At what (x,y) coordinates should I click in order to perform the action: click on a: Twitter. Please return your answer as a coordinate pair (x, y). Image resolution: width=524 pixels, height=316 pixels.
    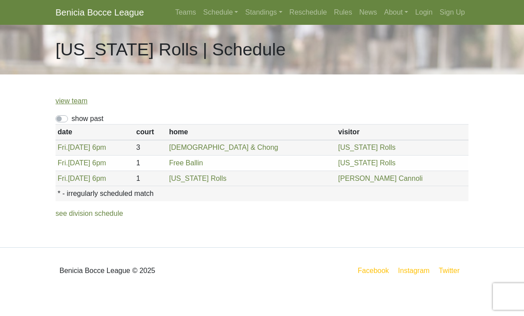
    Looking at the image, I should click on (451, 271).